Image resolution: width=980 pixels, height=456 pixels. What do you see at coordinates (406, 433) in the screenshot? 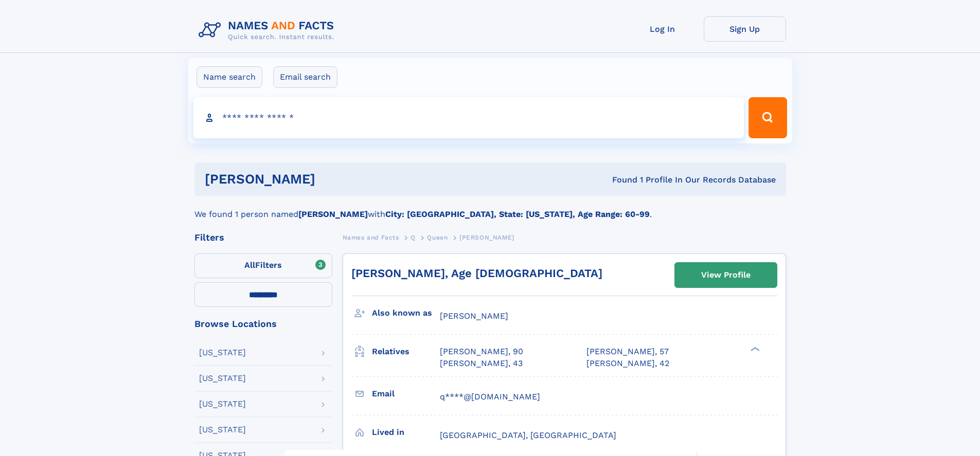
I see `h3: Lived in` at bounding box center [406, 433].